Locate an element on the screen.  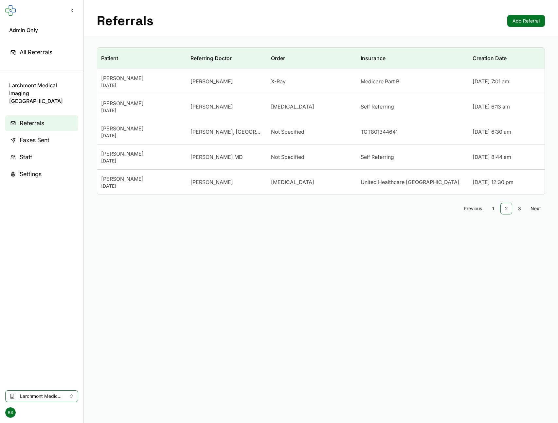
span: Medicare Part B is located at coordinates (380, 81).